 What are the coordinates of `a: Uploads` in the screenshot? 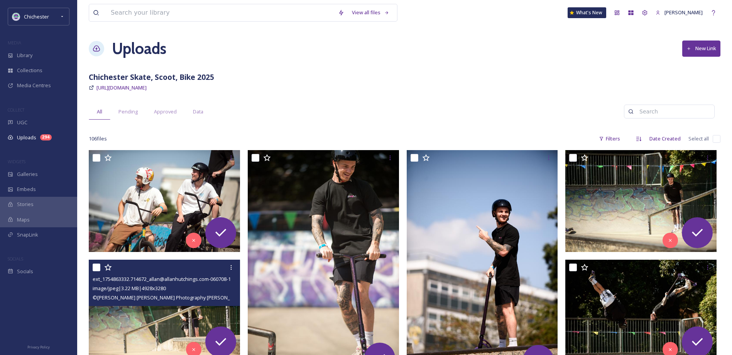 It's located at (139, 49).